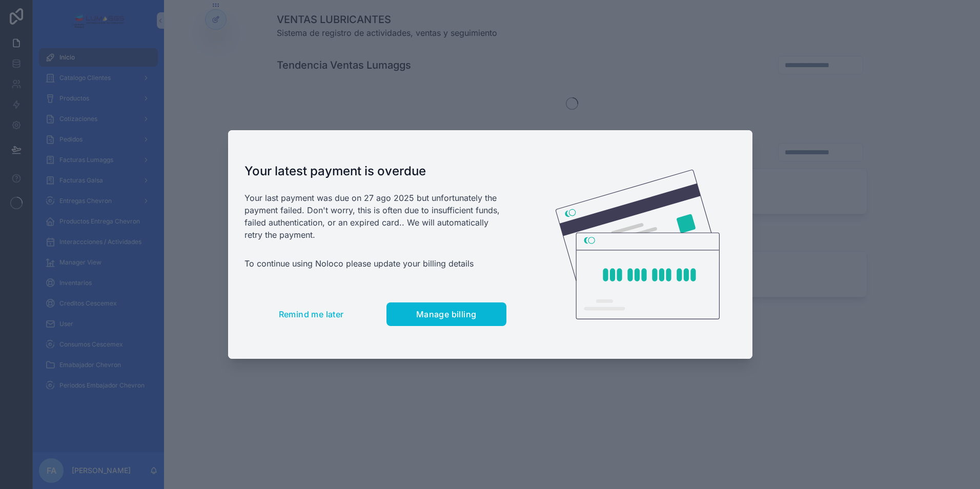  What do you see at coordinates (311, 314) in the screenshot?
I see `button: Remind me later` at bounding box center [311, 314].